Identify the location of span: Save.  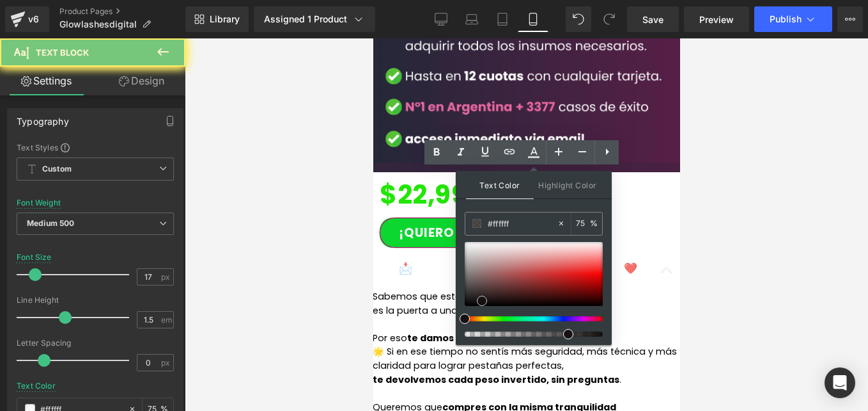
(653, 19).